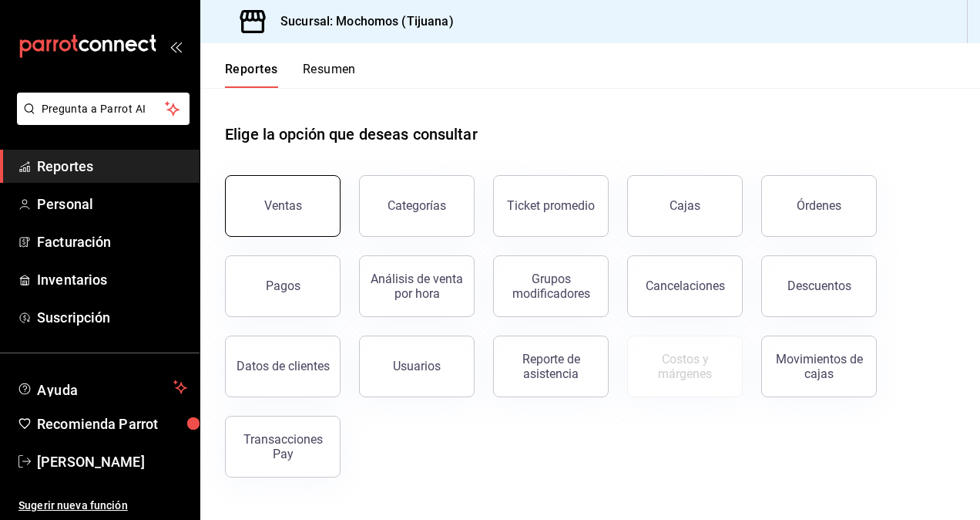  What do you see at coordinates (417, 206) in the screenshot?
I see `button: Categorías` at bounding box center [417, 206].